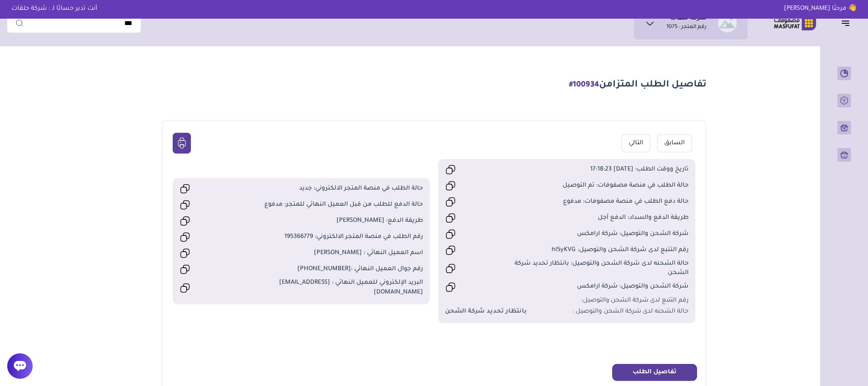 Image resolution: width=868 pixels, height=386 pixels. I want to click on h1: شركة حلقات, so click(688, 19).